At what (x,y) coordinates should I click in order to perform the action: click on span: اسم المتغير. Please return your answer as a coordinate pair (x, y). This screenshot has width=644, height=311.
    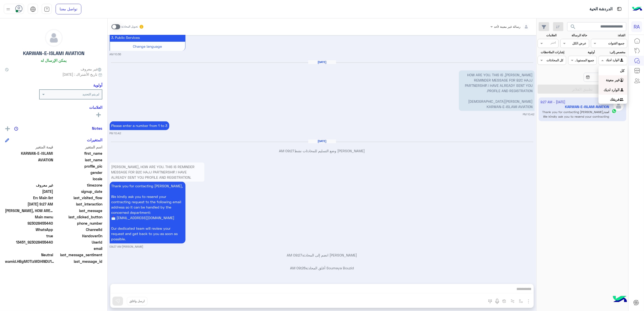
    Looking at the image, I should click on (78, 147).